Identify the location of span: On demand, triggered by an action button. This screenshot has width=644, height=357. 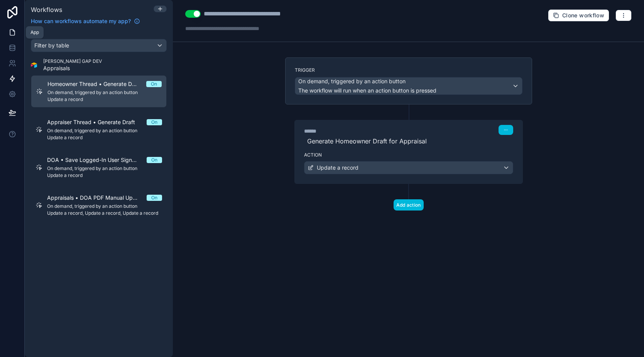
(352, 81).